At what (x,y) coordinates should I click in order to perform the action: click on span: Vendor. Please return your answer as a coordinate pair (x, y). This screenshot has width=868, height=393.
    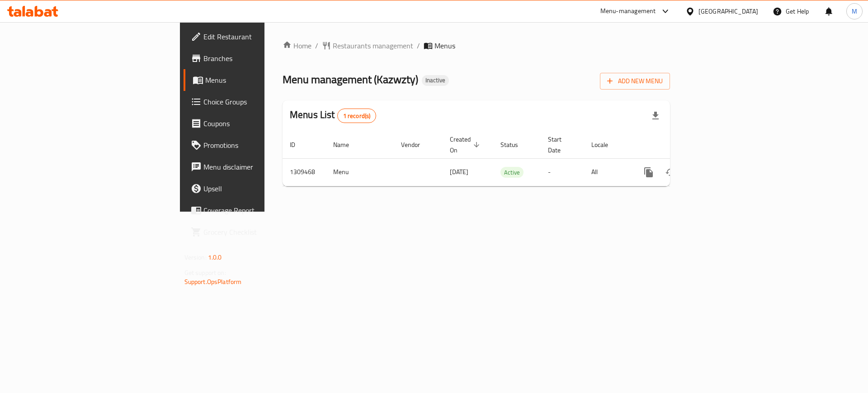
    Looking at the image, I should click on (416, 145).